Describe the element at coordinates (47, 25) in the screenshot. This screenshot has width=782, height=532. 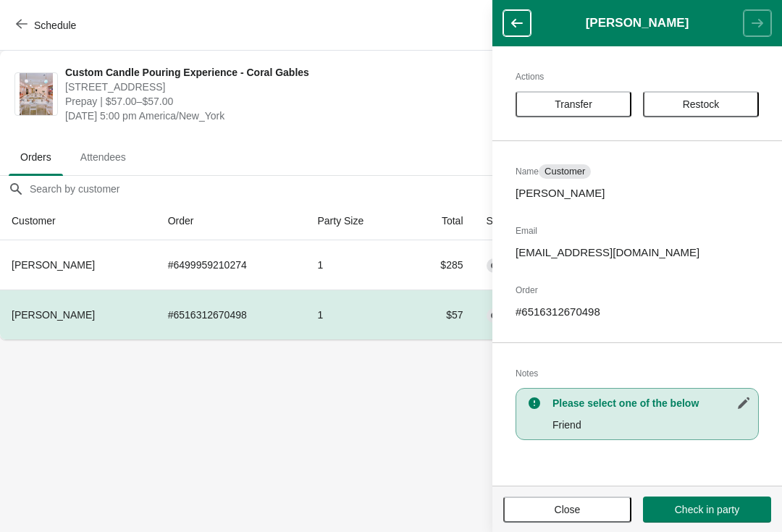
I see `button: Schedule` at that location.